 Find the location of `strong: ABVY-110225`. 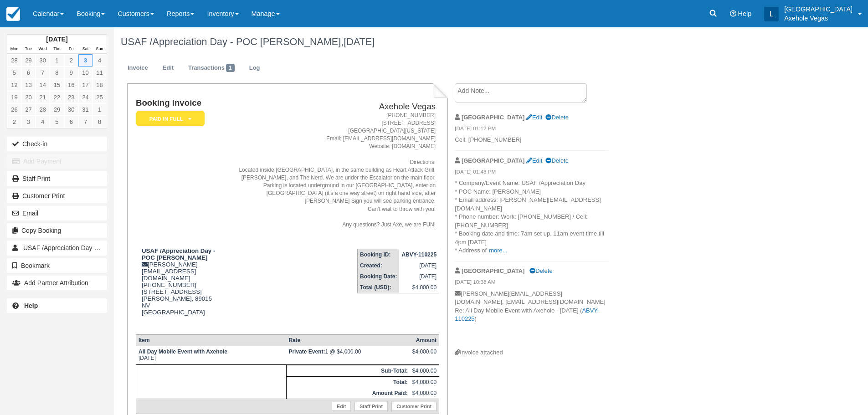

strong: ABVY-110225 is located at coordinates (418, 255).